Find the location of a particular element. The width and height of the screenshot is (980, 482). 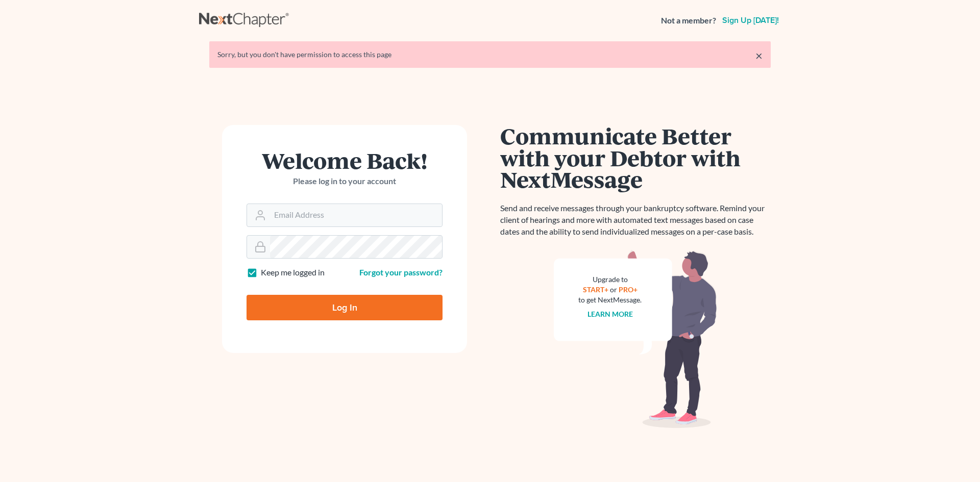

a: Learn more is located at coordinates (610, 314).